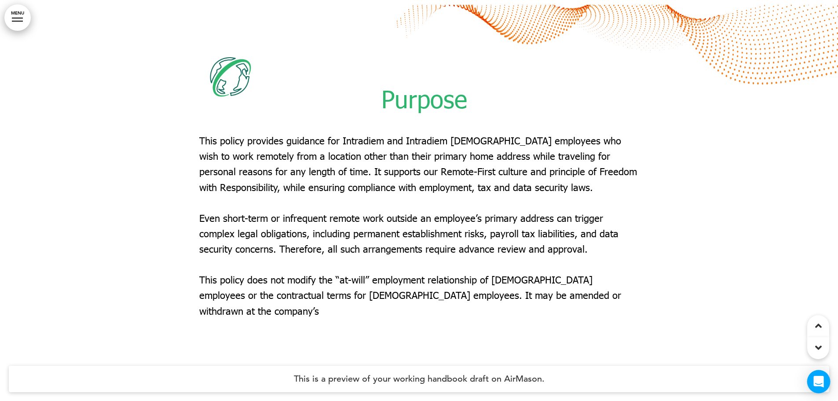 The height and width of the screenshot is (401, 838). What do you see at coordinates (230, 77) in the screenshot?
I see `img: 1671471074123.png` at bounding box center [230, 77].